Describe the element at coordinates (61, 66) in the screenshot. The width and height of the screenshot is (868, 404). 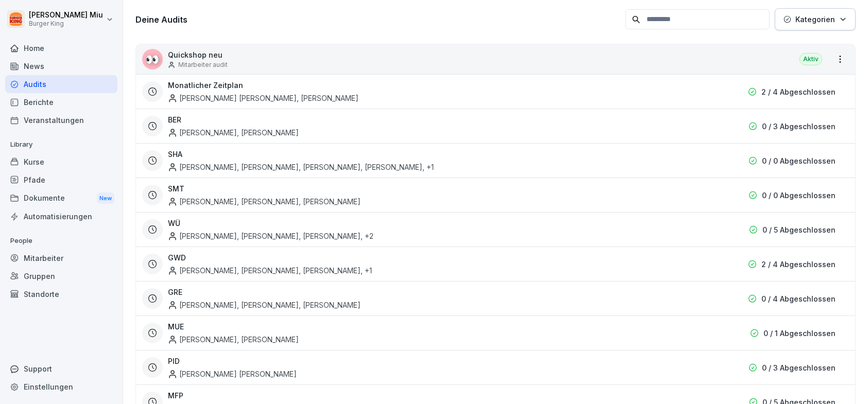
I see `div: News` at that location.